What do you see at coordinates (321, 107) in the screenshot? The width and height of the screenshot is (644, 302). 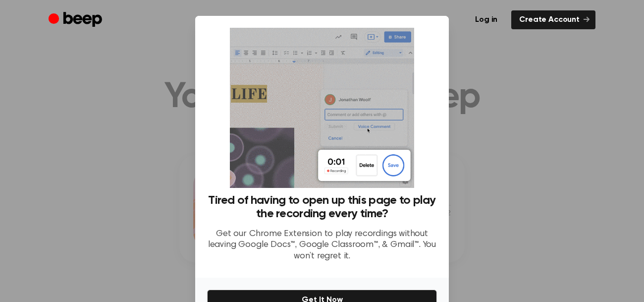 I see `img: Beep extension in action` at bounding box center [321, 107].